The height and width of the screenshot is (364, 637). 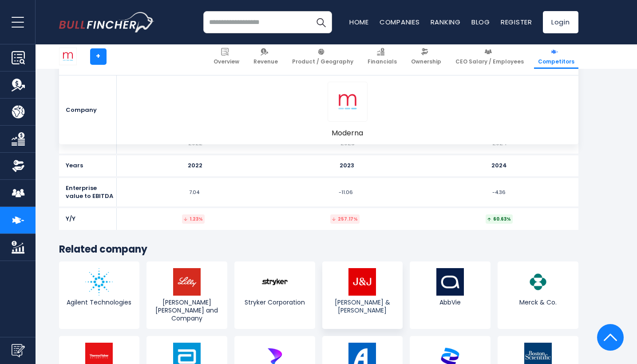 I want to click on div: 257.17%, so click(x=345, y=219).